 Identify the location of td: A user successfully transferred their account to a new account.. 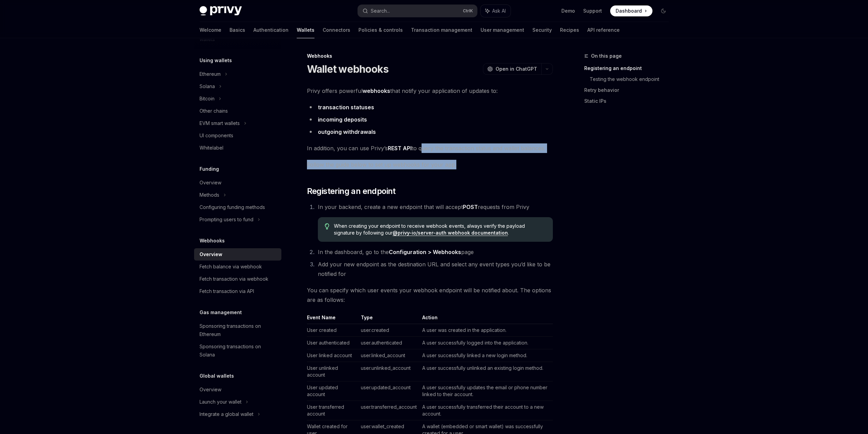
(486, 410).